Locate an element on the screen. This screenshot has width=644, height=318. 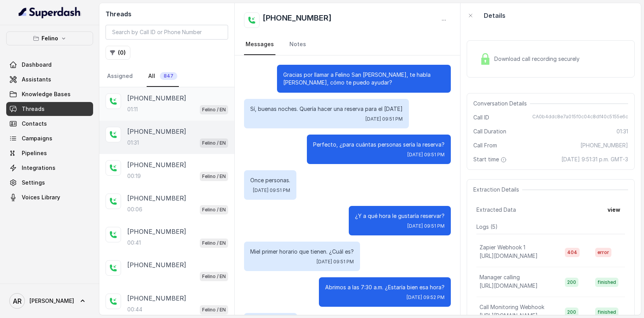
span: Dashboard is located at coordinates (36, 65).